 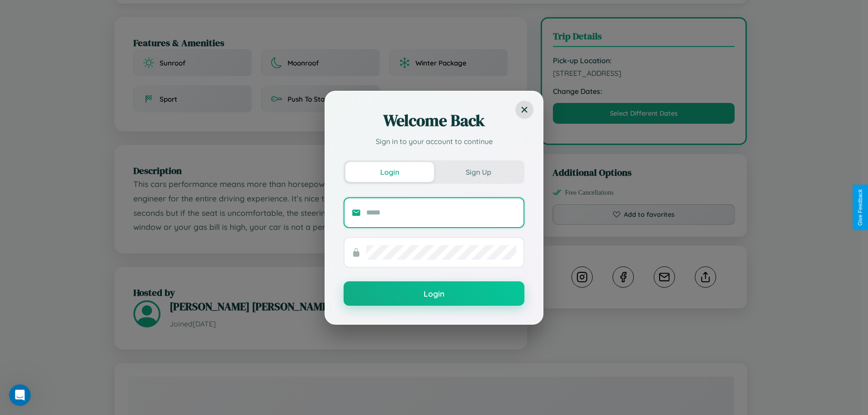 I want to click on h2: Welcome Back, so click(x=434, y=120).